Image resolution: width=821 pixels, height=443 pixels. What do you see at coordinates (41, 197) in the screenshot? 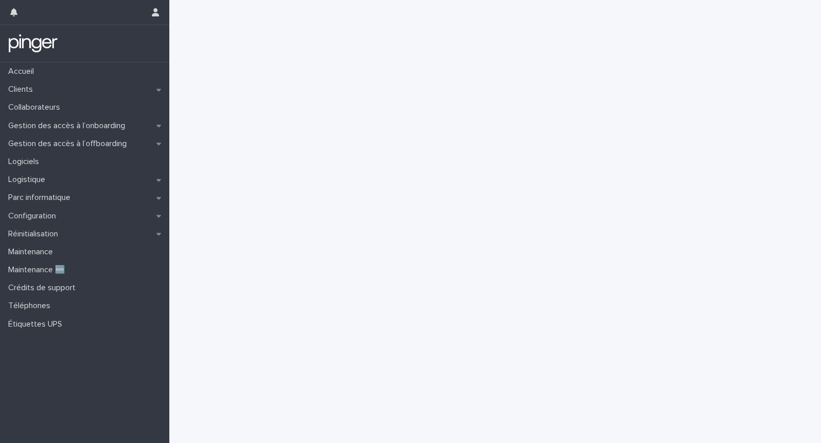
I see `p: Parc informatique` at bounding box center [41, 197].